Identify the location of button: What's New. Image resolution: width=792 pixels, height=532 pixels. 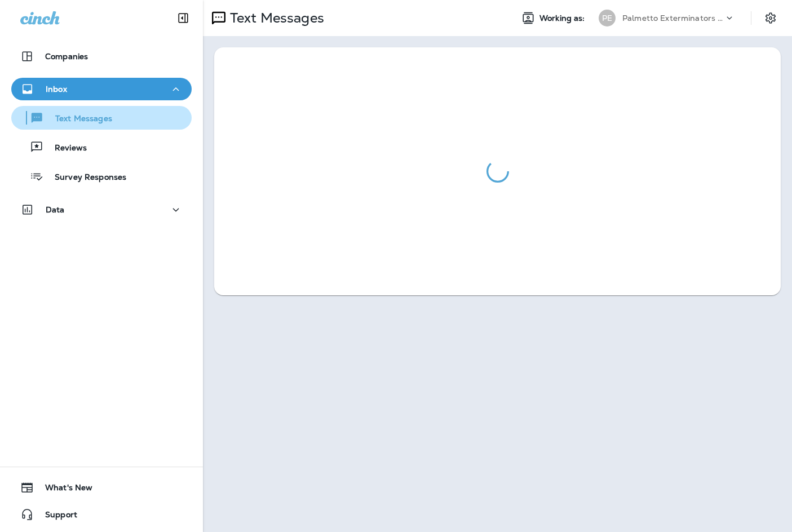
(101, 488).